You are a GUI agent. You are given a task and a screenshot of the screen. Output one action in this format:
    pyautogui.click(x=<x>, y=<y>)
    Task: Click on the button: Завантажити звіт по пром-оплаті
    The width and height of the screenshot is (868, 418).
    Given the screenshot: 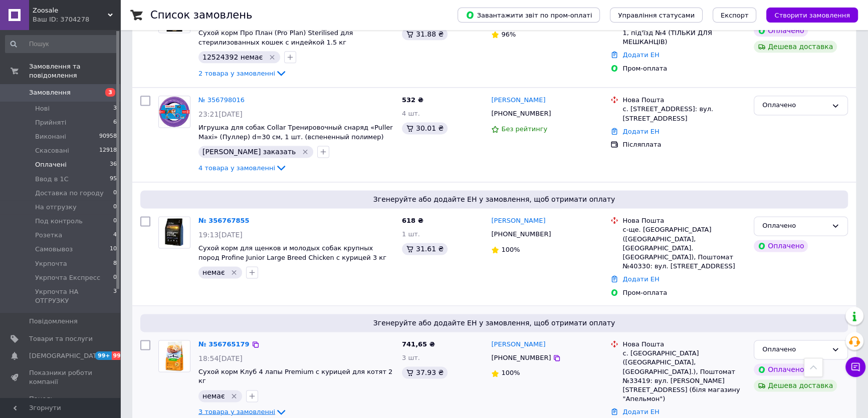 What is the action you would take?
    pyautogui.click(x=529, y=15)
    